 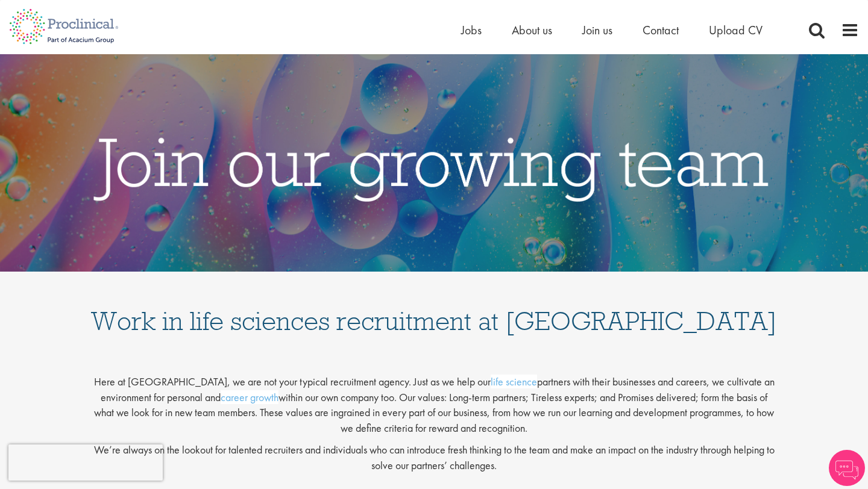 I want to click on a: Jobs, so click(x=471, y=30).